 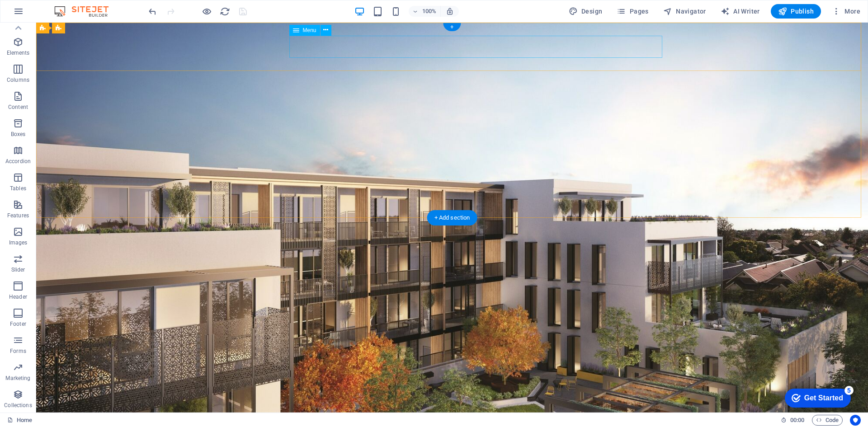 I want to click on p: Header, so click(x=18, y=297).